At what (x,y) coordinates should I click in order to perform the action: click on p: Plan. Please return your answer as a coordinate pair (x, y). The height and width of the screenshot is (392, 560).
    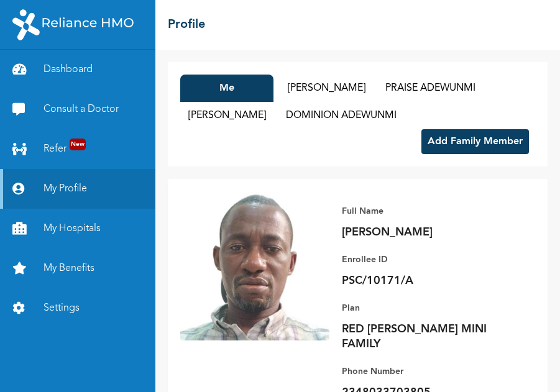
    Looking at the image, I should click on (429, 308).